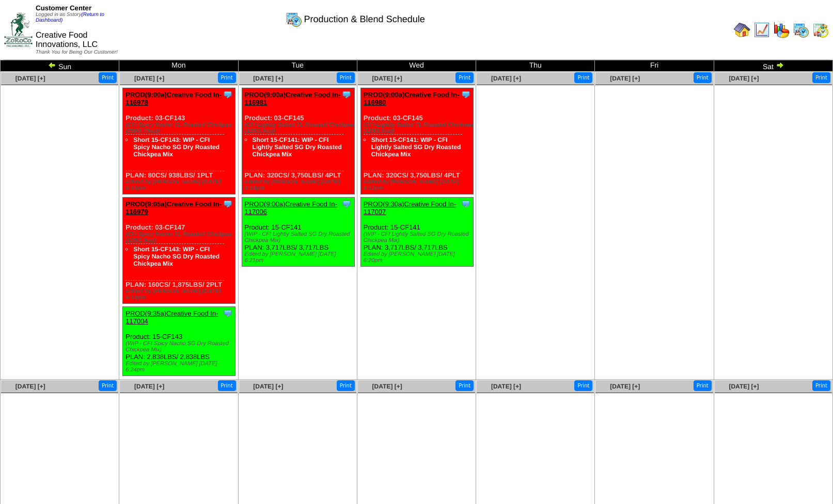 The width and height of the screenshot is (833, 504). Describe the element at coordinates (171, 318) in the screenshot. I see `a: PROD(9:35a)Creative Food In-117004` at that location.